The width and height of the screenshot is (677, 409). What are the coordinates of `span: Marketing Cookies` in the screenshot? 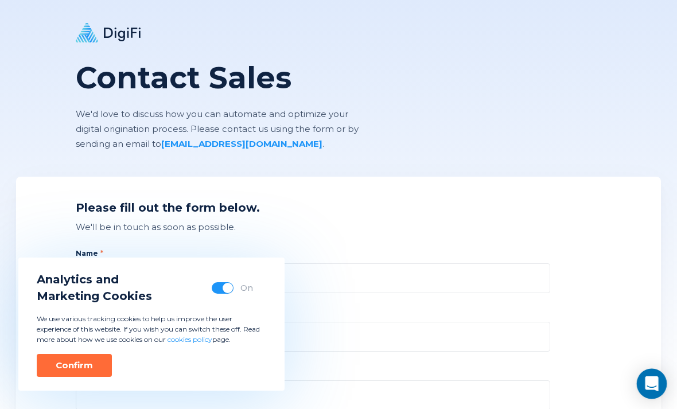 It's located at (94, 296).